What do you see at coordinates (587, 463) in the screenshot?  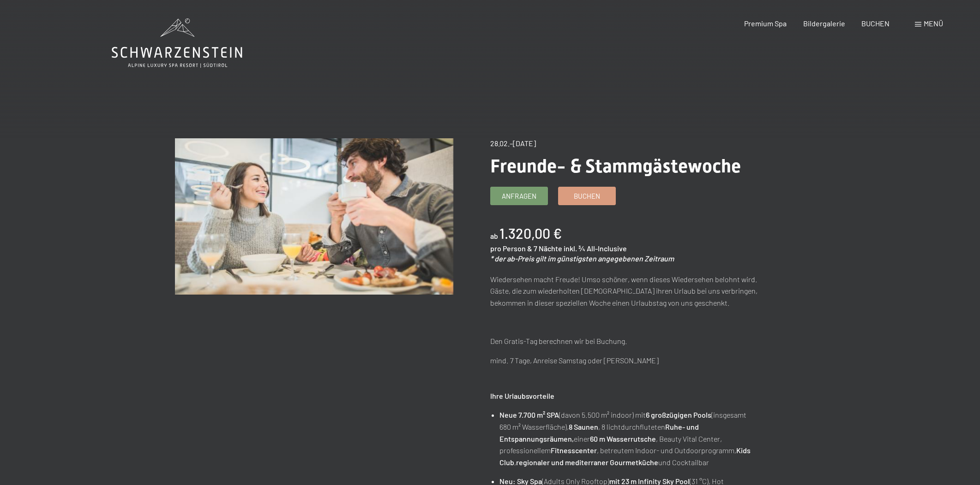 I see `strong: regionaler und mediterraner Gourmetküche` at bounding box center [587, 463].